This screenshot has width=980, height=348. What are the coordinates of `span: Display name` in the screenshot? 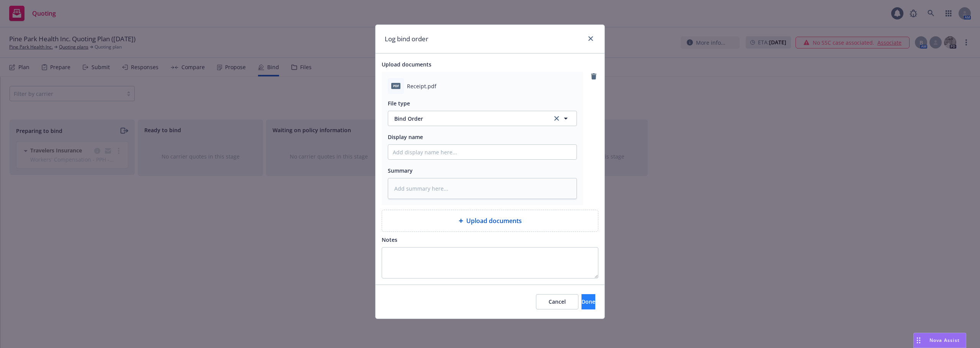 It's located at (405, 137).